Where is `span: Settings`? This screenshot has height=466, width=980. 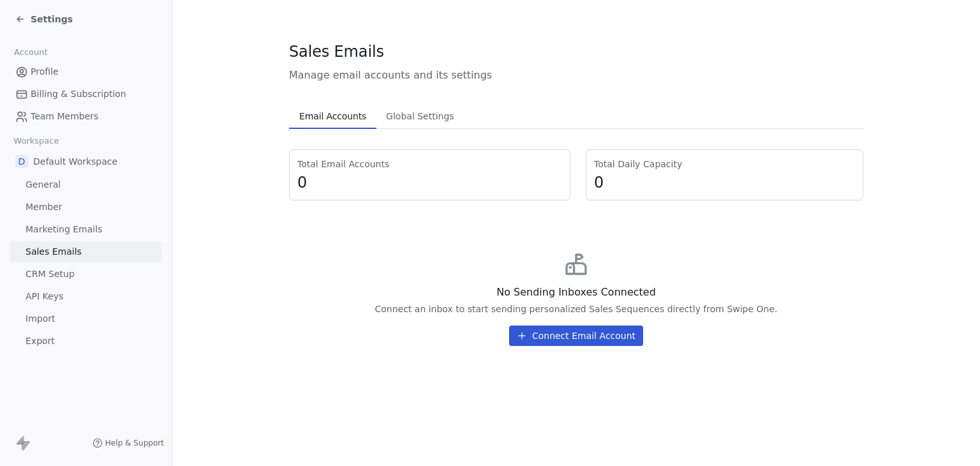 span: Settings is located at coordinates (52, 19).